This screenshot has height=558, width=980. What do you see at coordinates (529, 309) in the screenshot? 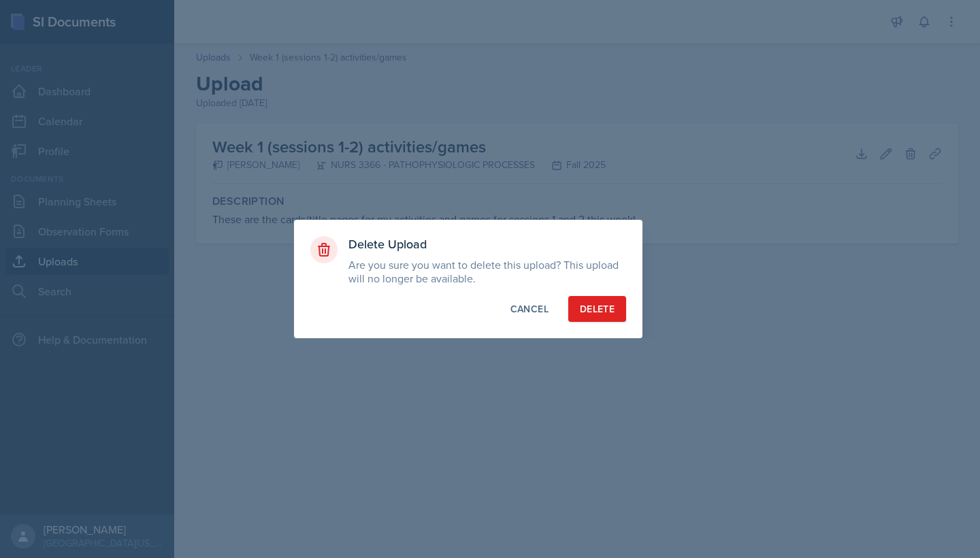
I see `button: Cancel` at bounding box center [529, 309].